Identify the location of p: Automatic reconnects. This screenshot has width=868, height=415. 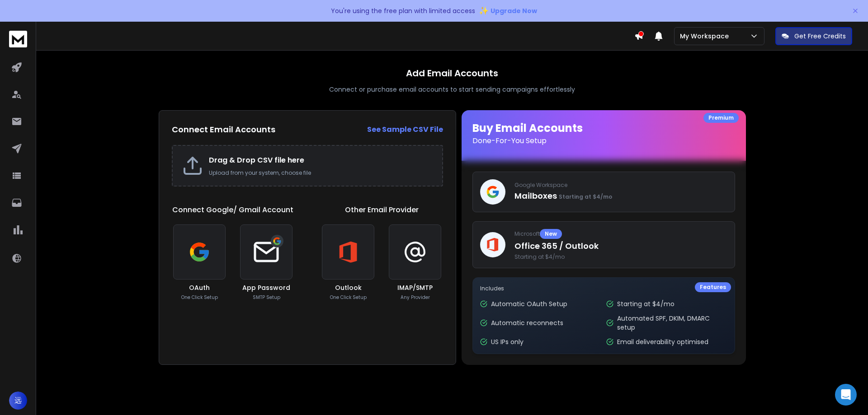
(527, 323).